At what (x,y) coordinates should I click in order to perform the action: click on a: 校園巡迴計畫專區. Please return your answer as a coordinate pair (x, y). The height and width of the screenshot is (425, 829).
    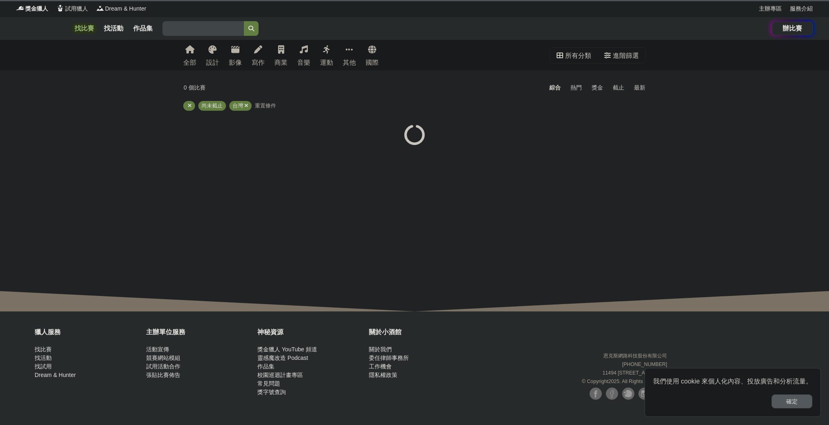
    Looking at the image, I should click on (280, 375).